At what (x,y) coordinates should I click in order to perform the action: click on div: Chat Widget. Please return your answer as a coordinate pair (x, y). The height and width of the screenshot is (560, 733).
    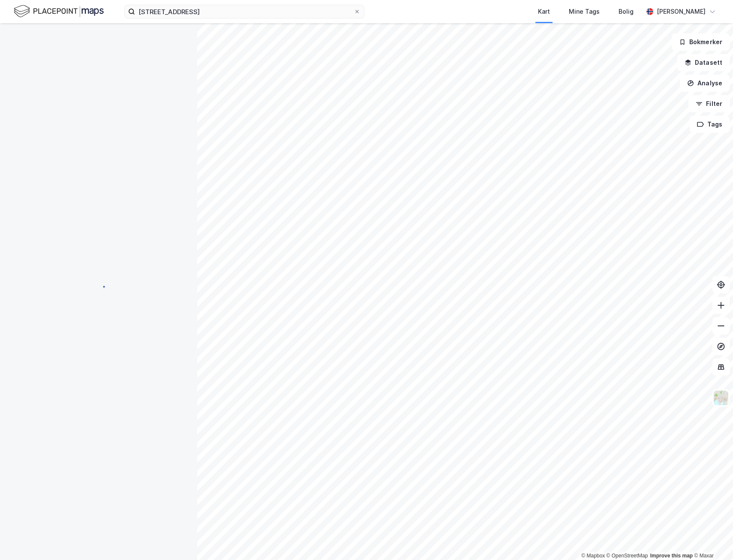
    Looking at the image, I should click on (712, 539).